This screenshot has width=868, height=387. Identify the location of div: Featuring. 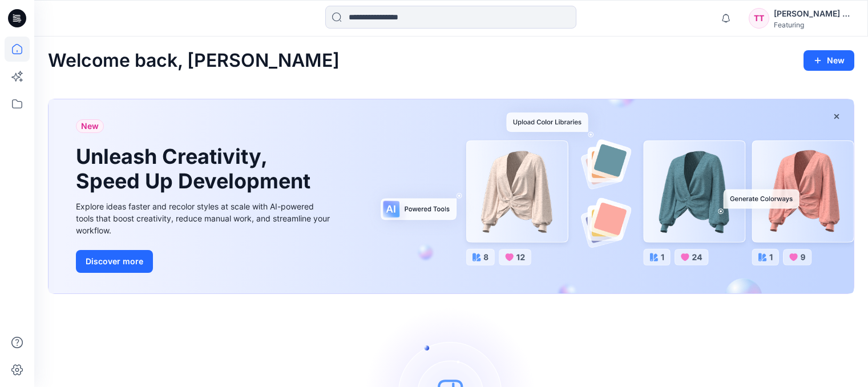
(813, 25).